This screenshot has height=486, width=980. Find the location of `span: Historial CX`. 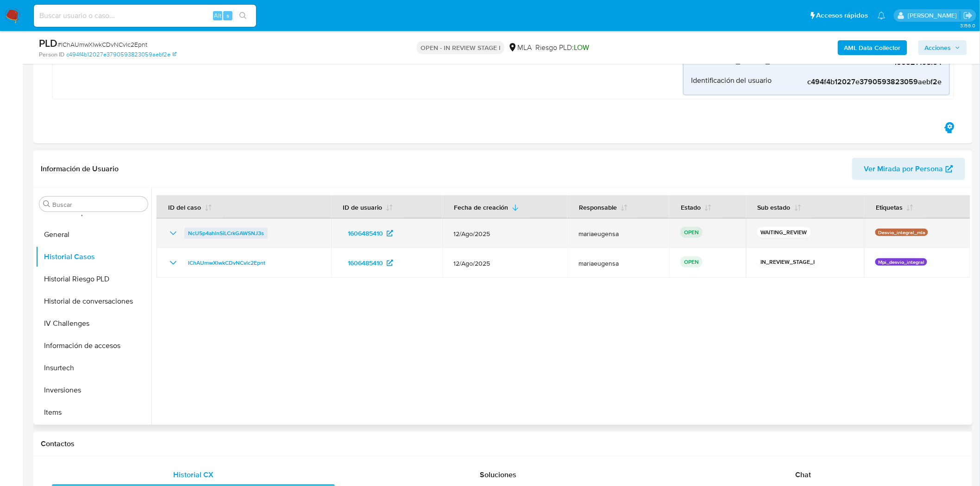

span: Historial CX is located at coordinates (193, 475).